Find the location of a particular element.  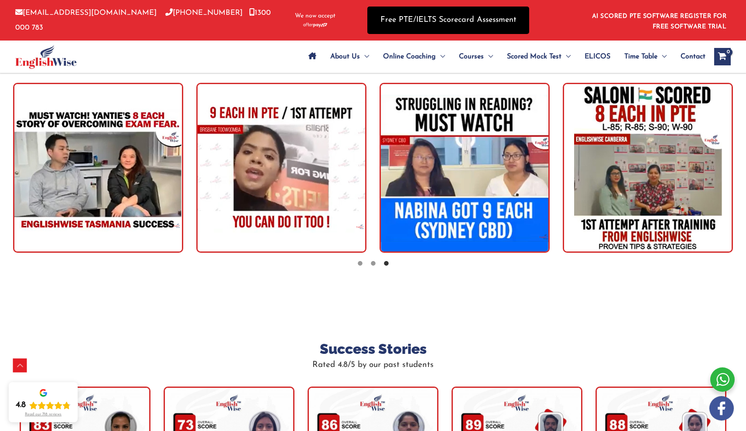

div: 4.8 is located at coordinates (21, 406).